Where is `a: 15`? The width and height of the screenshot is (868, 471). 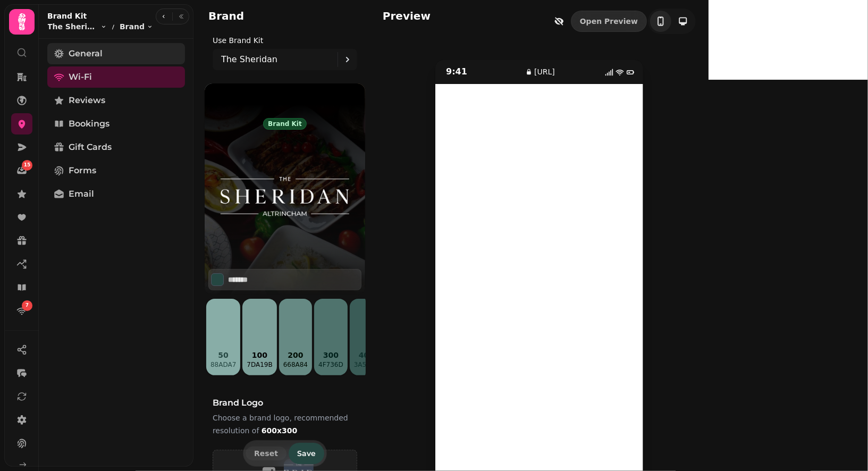
a: 15 is located at coordinates (22, 171).